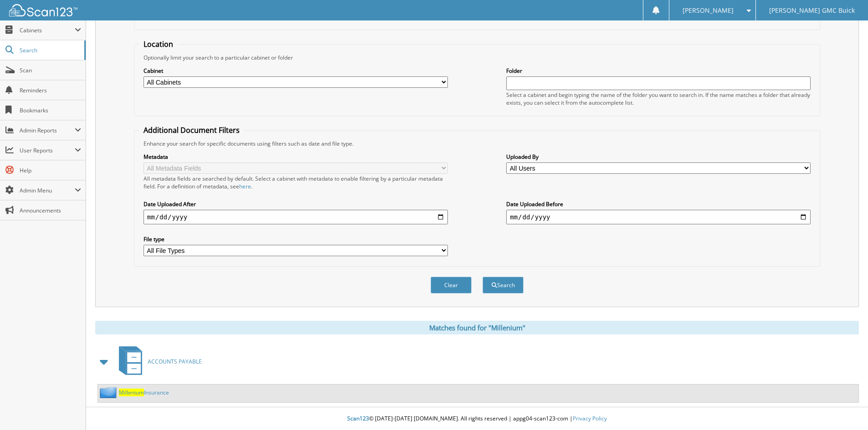 This screenshot has width=868, height=430. What do you see at coordinates (47, 30) in the screenshot?
I see `span: Cabinets` at bounding box center [47, 30].